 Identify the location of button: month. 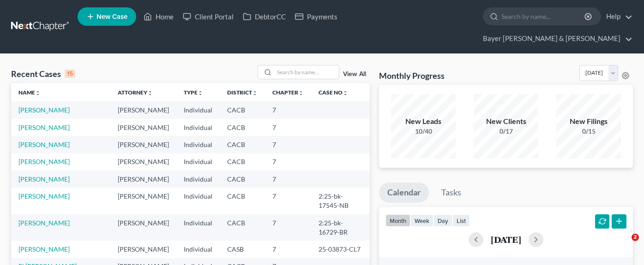
(398, 220).